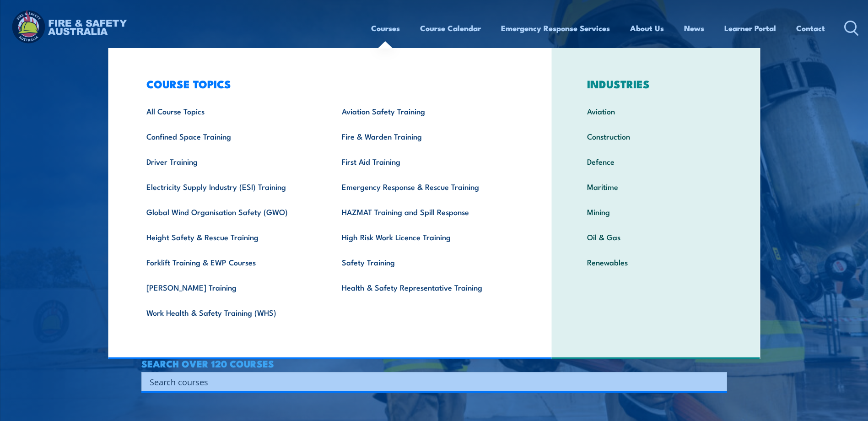  What do you see at coordinates (229, 111) in the screenshot?
I see `a: All Course Topics` at bounding box center [229, 111].